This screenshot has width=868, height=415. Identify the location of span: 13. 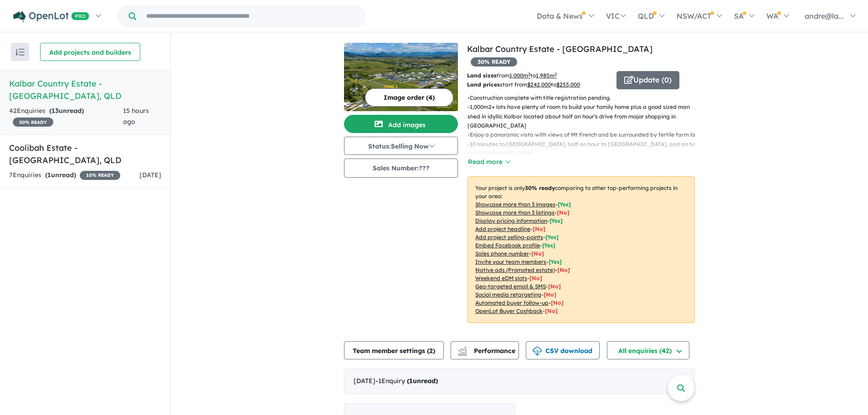
(55, 110).